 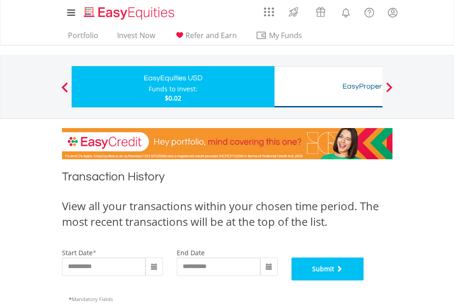 I want to click on a: Refer and Earn, so click(x=205, y=38).